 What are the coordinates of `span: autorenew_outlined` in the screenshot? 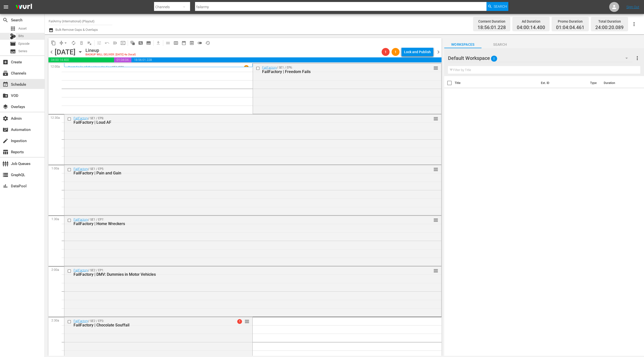 It's located at (73, 43).